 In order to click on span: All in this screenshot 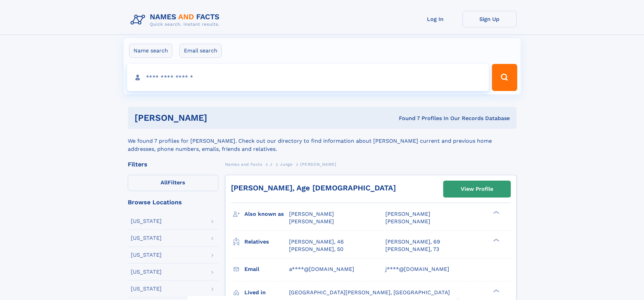, I will do `click(164, 182)`.